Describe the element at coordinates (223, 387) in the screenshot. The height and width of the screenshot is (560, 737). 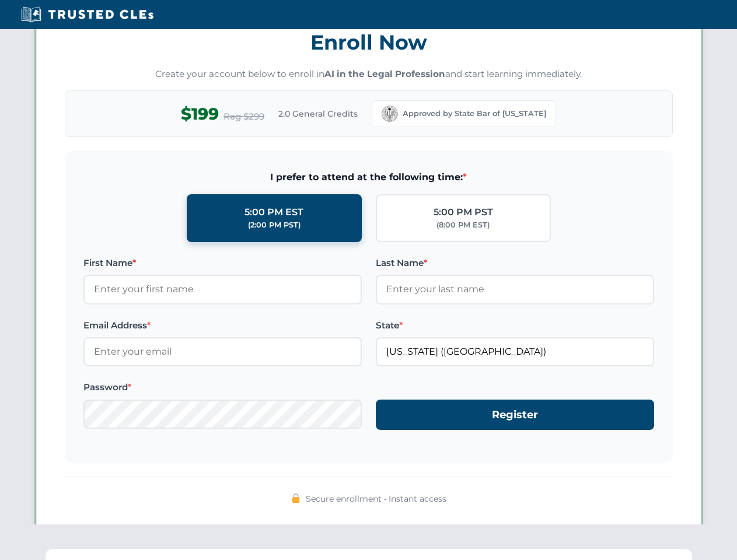
I see `label: Password` at that location.